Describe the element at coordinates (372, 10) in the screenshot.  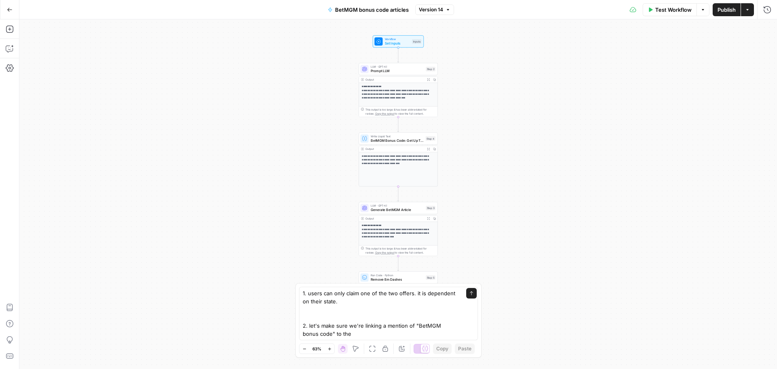
I see `span: BetMGM bonus code articles` at that location.